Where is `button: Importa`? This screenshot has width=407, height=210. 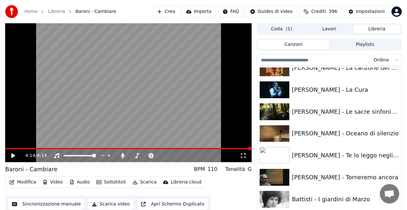
button: Importa is located at coordinates (199, 12).